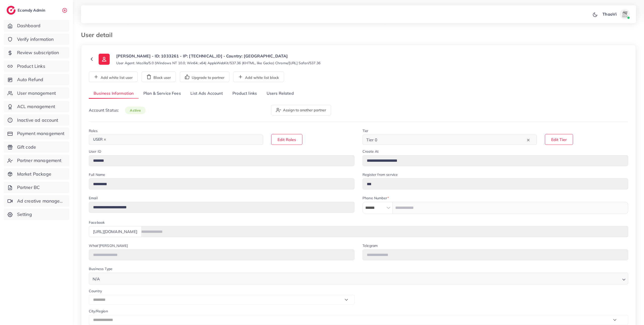 Image resolution: width=644 pixels, height=325 pixels. Describe the element at coordinates (36, 79) in the screenshot. I see `a: Auto Refund` at that location.